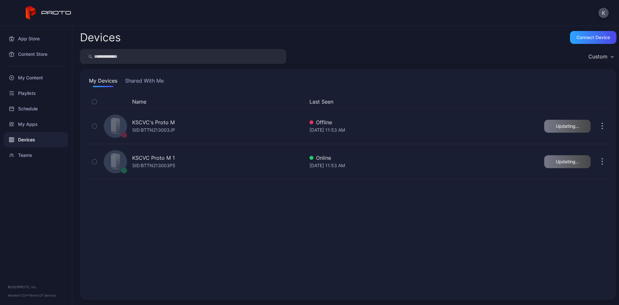  Describe the element at coordinates (36, 124) in the screenshot. I see `a: My Apps` at that location.